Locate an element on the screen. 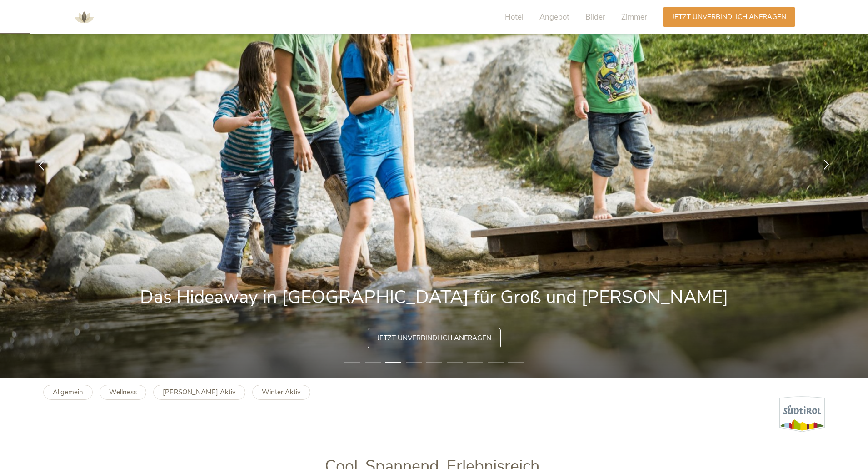  b: Winter Aktiv is located at coordinates (282, 392).